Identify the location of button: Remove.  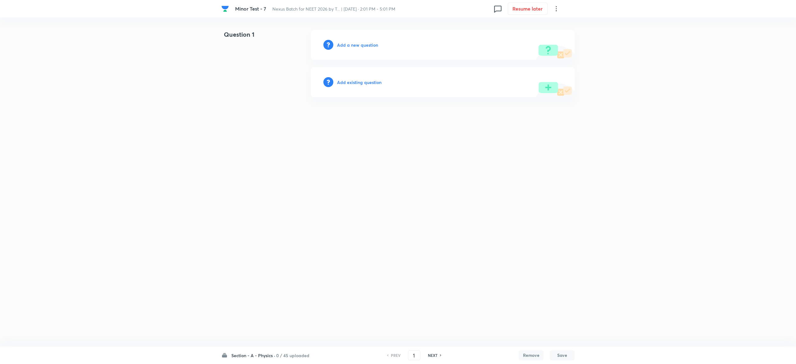
(531, 355).